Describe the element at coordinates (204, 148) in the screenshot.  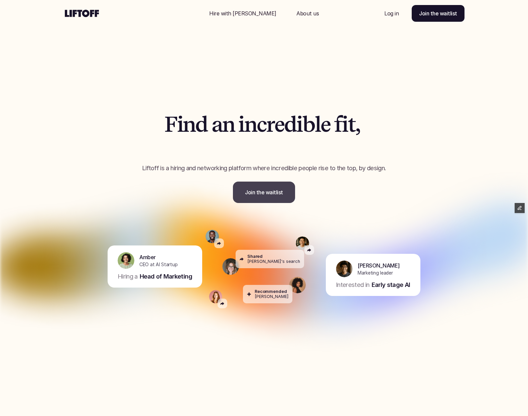
I see `span: g` at that location.